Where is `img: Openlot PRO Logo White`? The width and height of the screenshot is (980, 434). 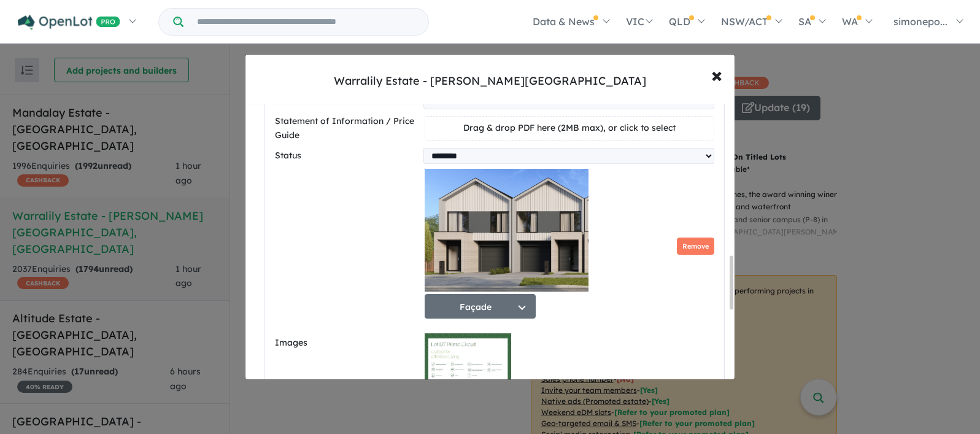 img: Openlot PRO Logo White is located at coordinates (68, 22).